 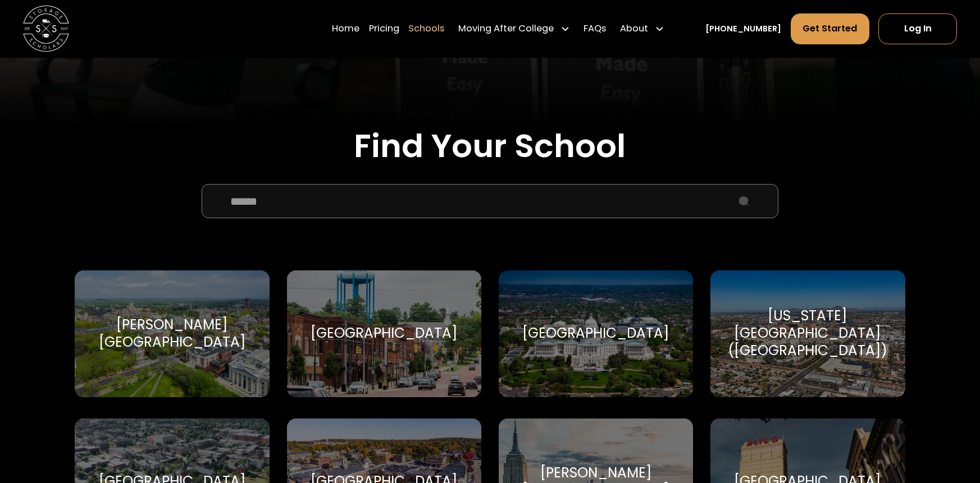 What do you see at coordinates (489, 146) in the screenshot?
I see `h2: Find Your School` at bounding box center [489, 146].